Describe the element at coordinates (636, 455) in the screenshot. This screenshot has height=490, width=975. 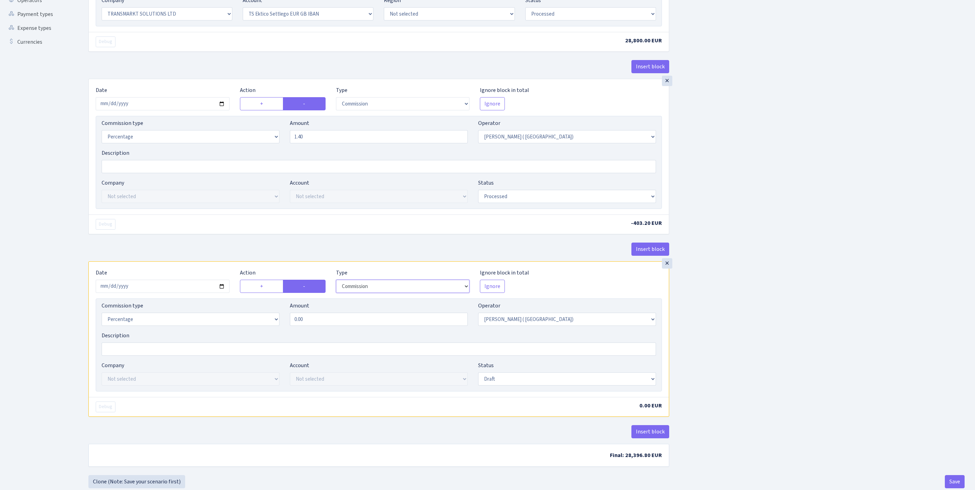
I see `span: Final: 28,396.80 EUR` at that location.